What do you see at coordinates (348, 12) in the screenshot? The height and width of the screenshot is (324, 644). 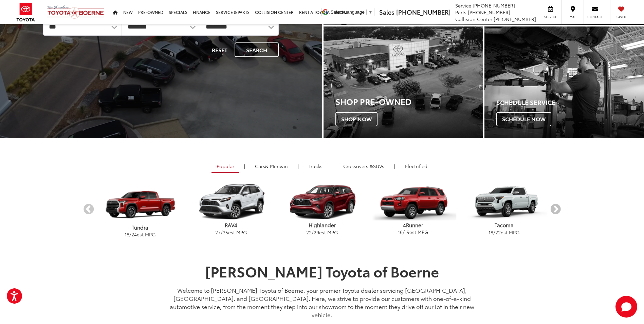 I see `span: Select Language` at bounding box center [348, 12].